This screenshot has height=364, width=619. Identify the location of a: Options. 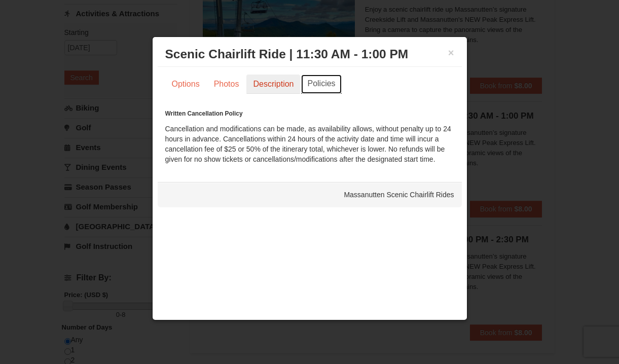
(185, 84).